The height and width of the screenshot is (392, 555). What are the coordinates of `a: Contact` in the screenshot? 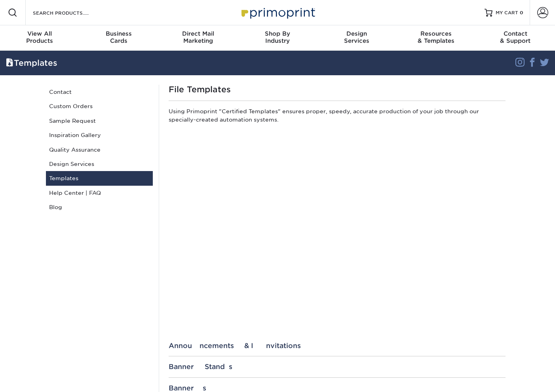 It's located at (100, 92).